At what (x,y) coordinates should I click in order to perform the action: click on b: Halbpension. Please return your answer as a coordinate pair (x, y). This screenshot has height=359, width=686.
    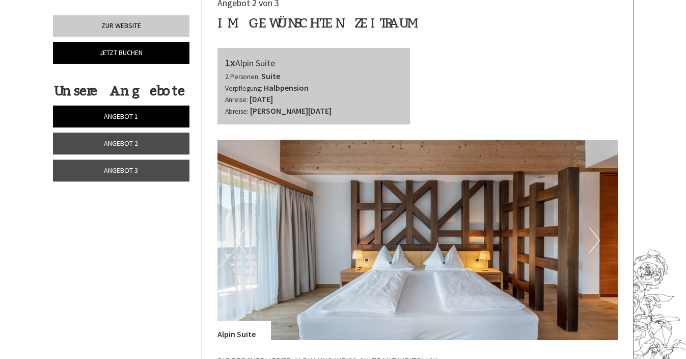
    Looking at the image, I should click on (286, 88).